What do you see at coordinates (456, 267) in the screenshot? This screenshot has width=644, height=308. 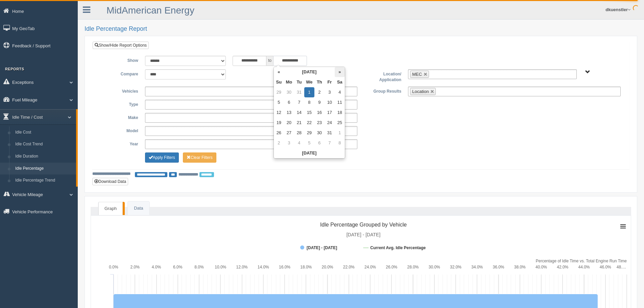 I see `text: 32.0%` at bounding box center [456, 267].